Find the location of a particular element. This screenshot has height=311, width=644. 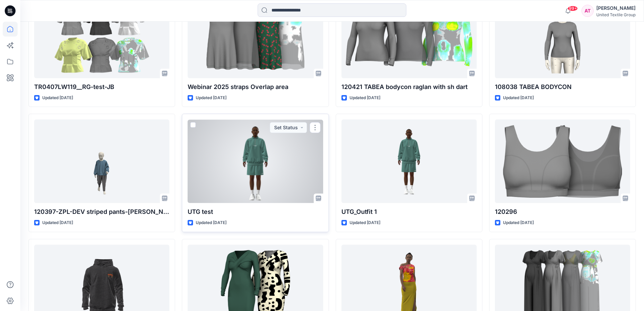

p: TR0407LW119__RG-test-JB is located at coordinates (102, 87).